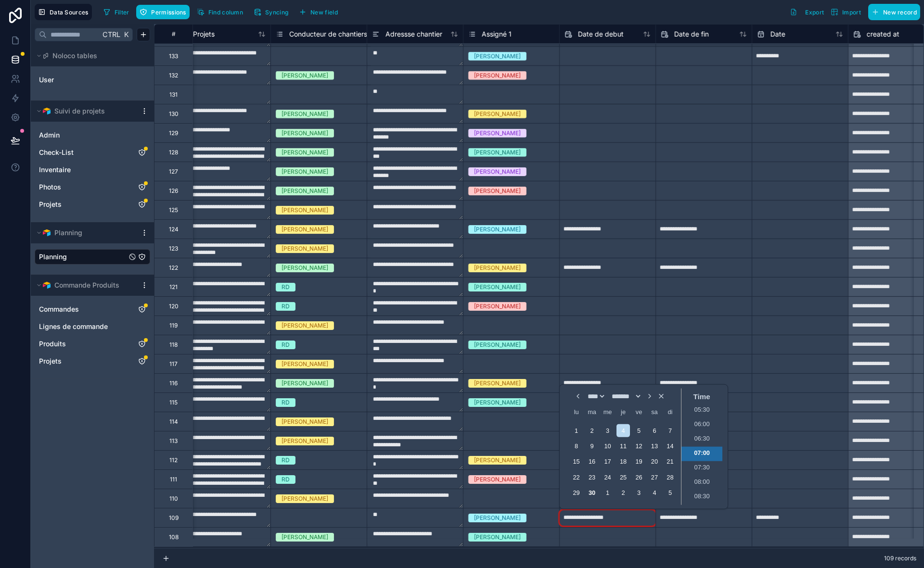  What do you see at coordinates (702, 426) in the screenshot?
I see `li: 06:00` at bounding box center [702, 426].